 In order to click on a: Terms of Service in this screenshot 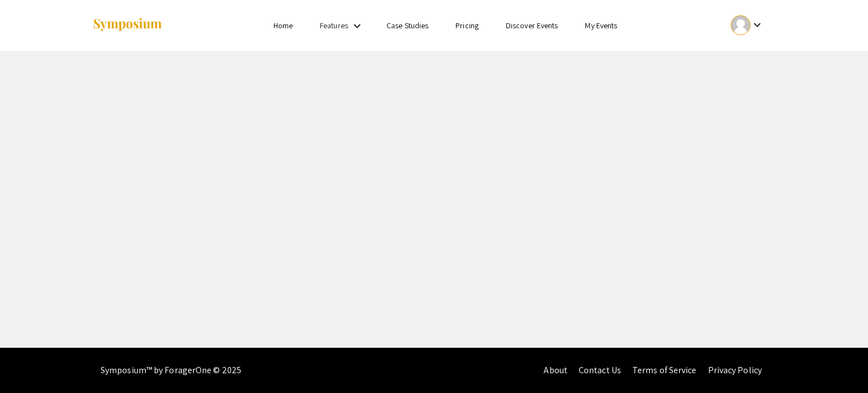, I will do `click(665, 369)`.